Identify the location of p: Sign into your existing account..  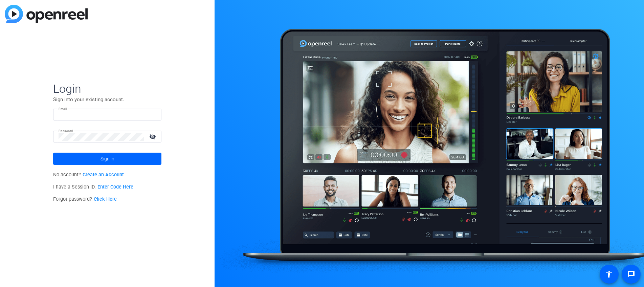
(107, 100).